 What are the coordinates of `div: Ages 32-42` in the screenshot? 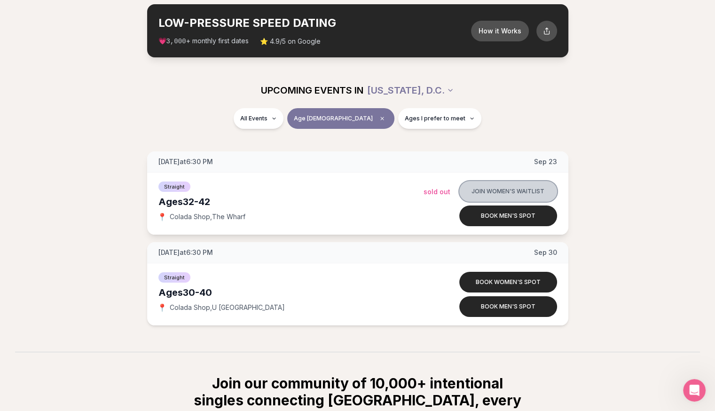 It's located at (291, 202).